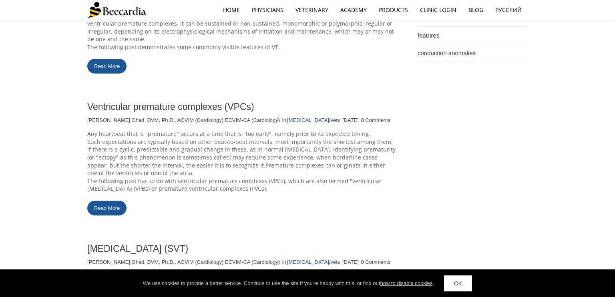  Describe the element at coordinates (241, 158) in the screenshot. I see `p: Such expectations are typically based on other beat-to-beat intervals, most importantly the short...` at that location.